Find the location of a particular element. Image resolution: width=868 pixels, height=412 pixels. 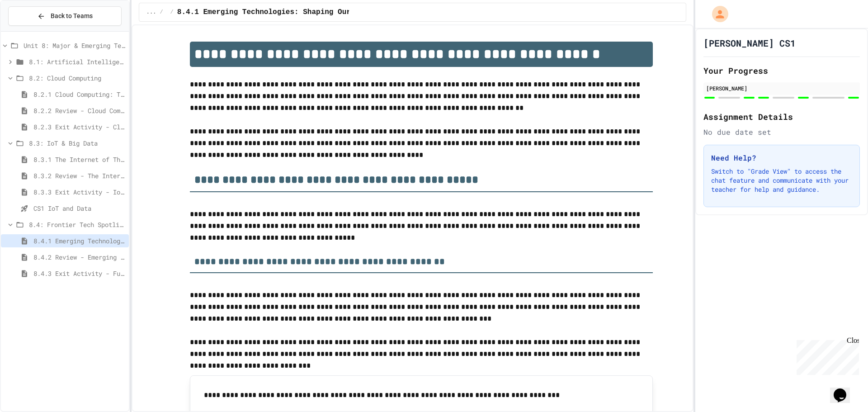

span: 8.4: Frontier Tech Spotlight is located at coordinates (77, 224).